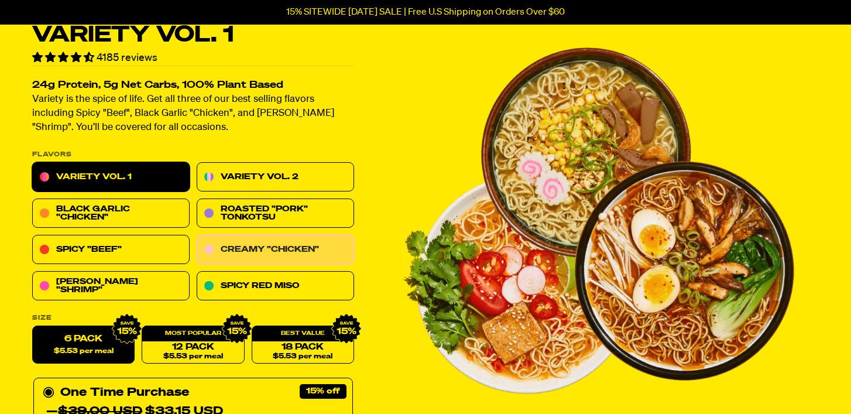 Image resolution: width=851 pixels, height=414 pixels. I want to click on h1: Variety Vol. 1, so click(193, 35).